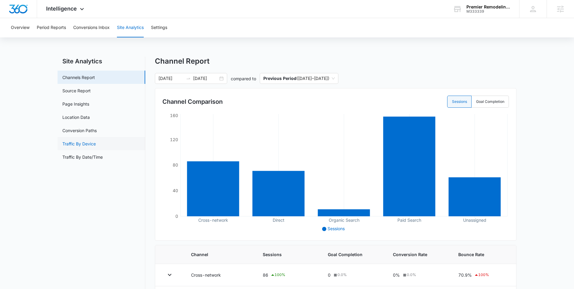 The width and height of the screenshot is (574, 289). Describe the element at coordinates (76, 117) in the screenshot. I see `a: Location Data` at that location.